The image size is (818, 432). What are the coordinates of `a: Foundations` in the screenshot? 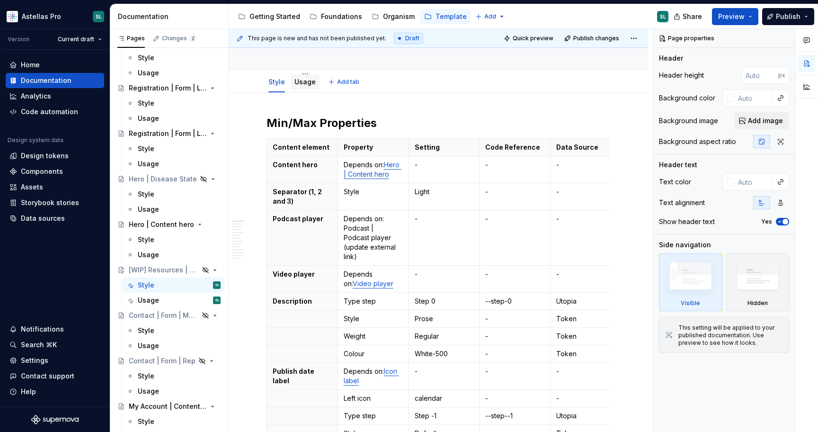 It's located at (336, 17).